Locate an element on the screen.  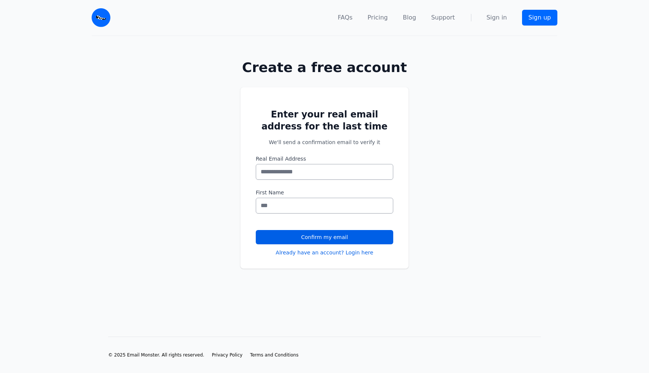
a: Already have an account? Login here is located at coordinates (325, 253).